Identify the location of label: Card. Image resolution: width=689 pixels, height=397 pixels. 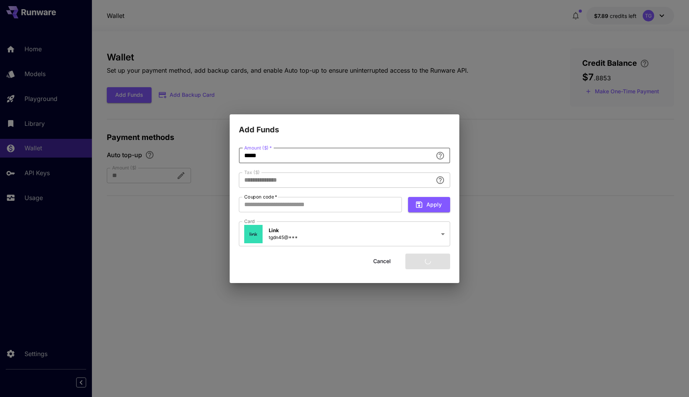
(250, 221).